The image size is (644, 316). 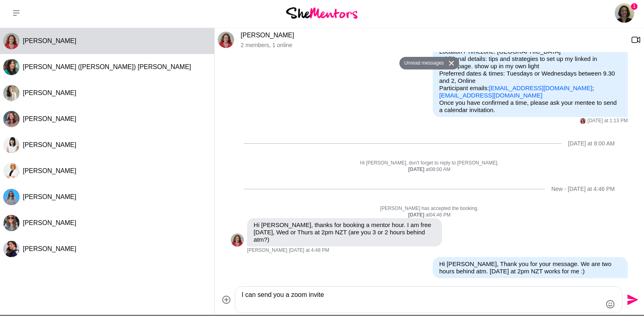 What do you see at coordinates (432, 45) in the screenshot?
I see `p: 2 members , 1 online` at bounding box center [432, 45].